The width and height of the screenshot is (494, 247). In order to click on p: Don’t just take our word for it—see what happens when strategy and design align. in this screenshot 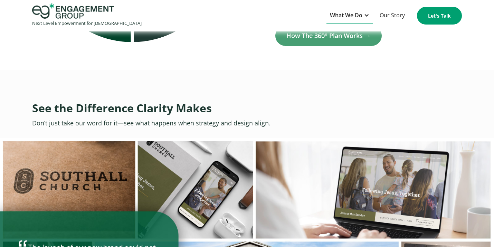, I will do `click(204, 123)`.